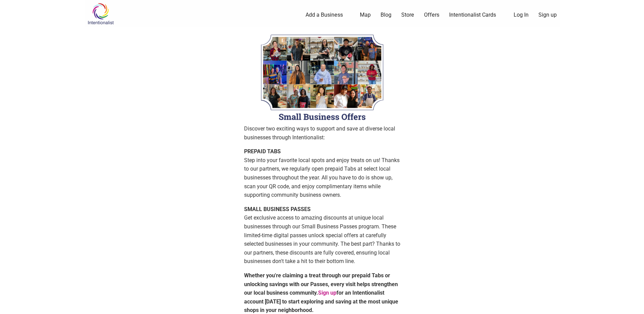  I want to click on strong: PREPAID TABS, so click(263, 151).